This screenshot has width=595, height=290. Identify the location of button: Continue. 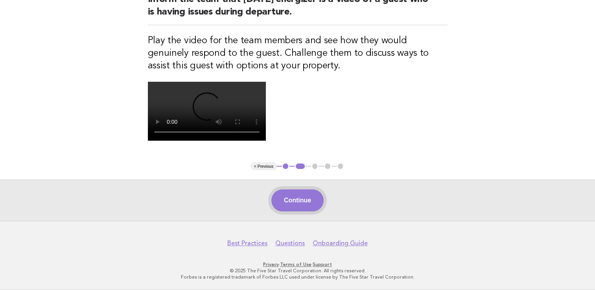
(297, 201).